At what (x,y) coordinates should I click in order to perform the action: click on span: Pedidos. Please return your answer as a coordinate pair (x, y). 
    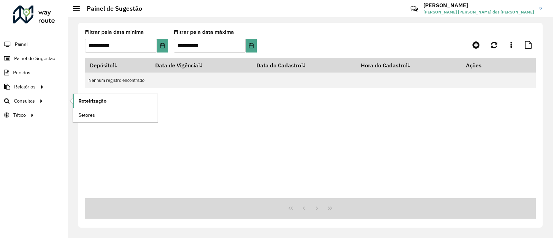
    Looking at the image, I should click on (22, 73).